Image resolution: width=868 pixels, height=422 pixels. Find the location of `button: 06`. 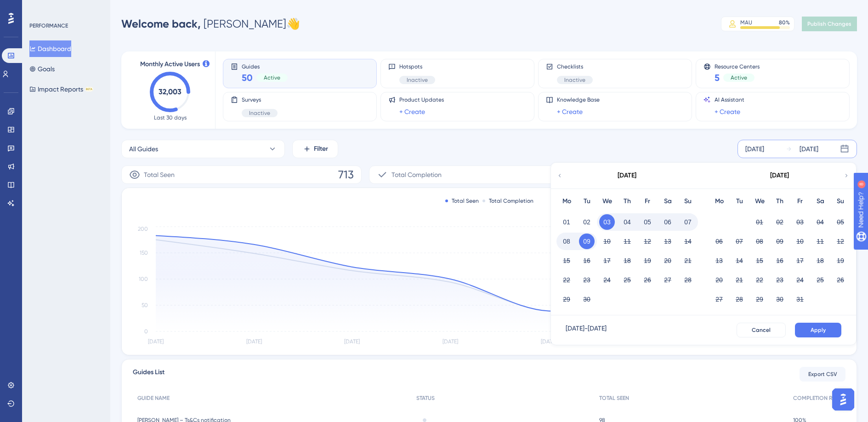

button: 06 is located at coordinates (719, 241).